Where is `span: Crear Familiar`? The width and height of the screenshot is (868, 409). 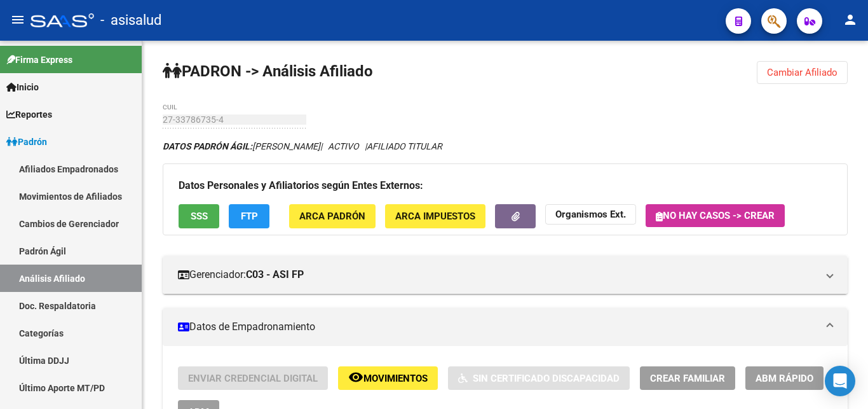
span: Crear Familiar is located at coordinates (687, 378).